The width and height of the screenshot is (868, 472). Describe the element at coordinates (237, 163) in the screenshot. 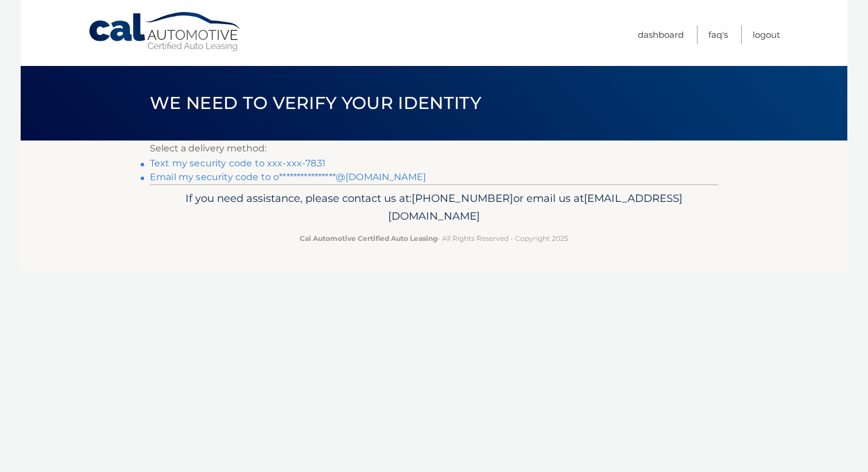

I see `a: Text my security code to xxx-xxx-7831` at that location.